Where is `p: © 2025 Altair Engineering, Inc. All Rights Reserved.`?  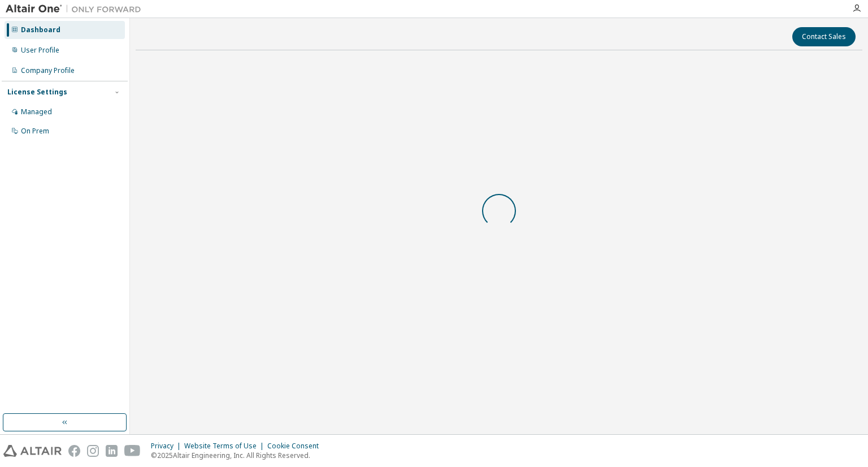
p: © 2025 Altair Engineering, Inc. All Rights Reserved. is located at coordinates (238, 455).